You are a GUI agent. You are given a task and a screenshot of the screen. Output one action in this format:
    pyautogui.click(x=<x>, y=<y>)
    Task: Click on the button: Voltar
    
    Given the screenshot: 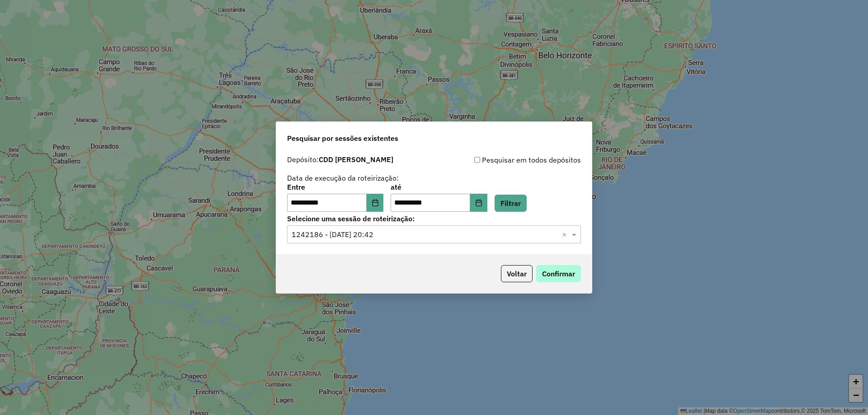 What is the action you would take?
    pyautogui.click(x=516, y=273)
    